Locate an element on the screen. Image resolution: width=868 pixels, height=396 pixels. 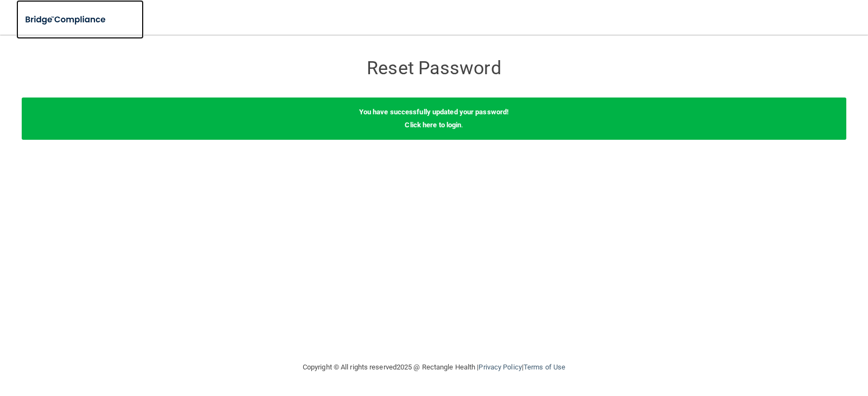
a: Click here to login is located at coordinates (432, 125).